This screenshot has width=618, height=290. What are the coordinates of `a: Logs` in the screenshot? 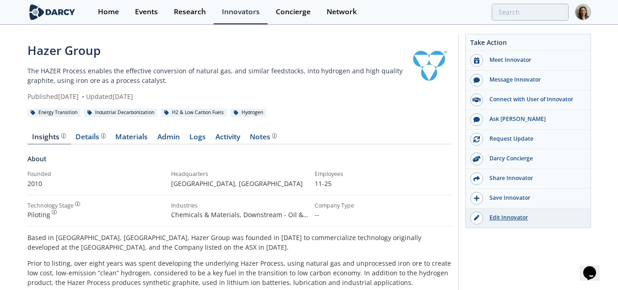 It's located at (198, 139).